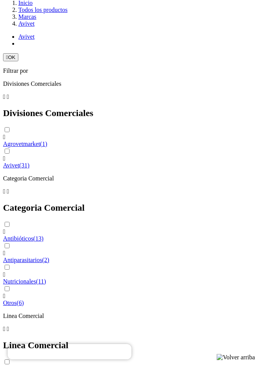 The width and height of the screenshot is (261, 367). What do you see at coordinates (25, 144) in the screenshot?
I see `a: Agrovetmarket(1)` at bounding box center [25, 144].